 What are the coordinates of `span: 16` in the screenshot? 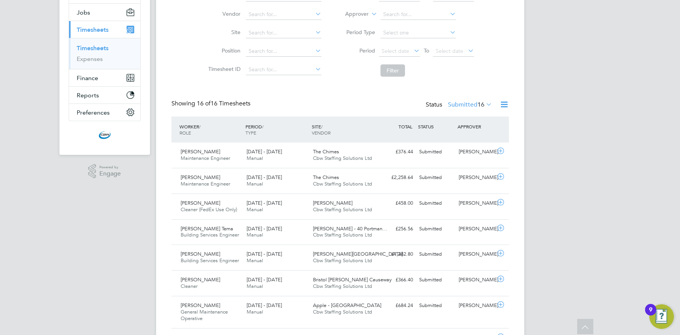 It's located at (481, 105).